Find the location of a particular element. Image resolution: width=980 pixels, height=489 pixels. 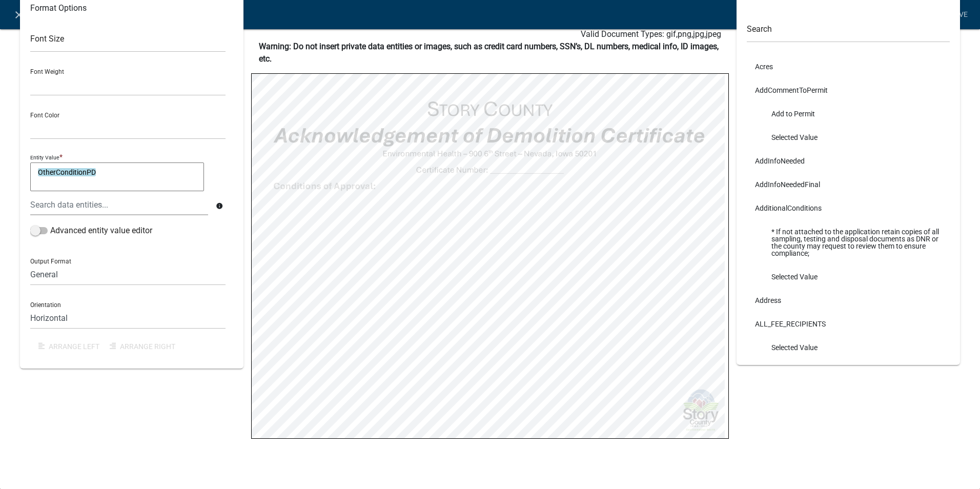

li: Add to Permit is located at coordinates (848, 113).